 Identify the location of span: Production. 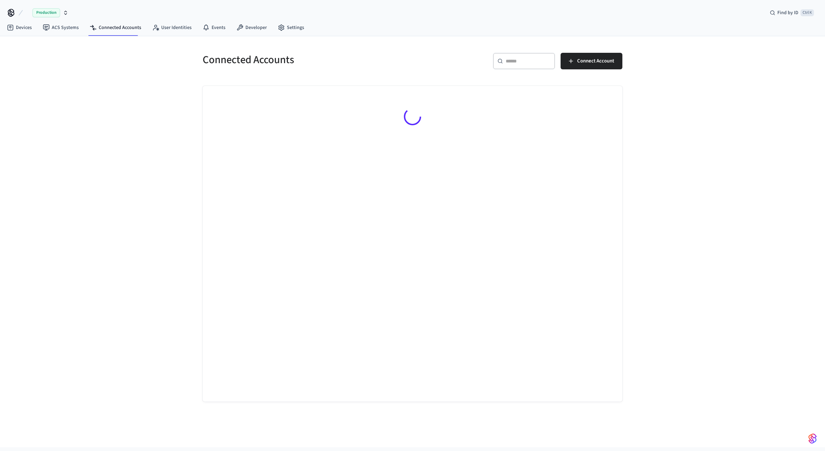
(46, 13).